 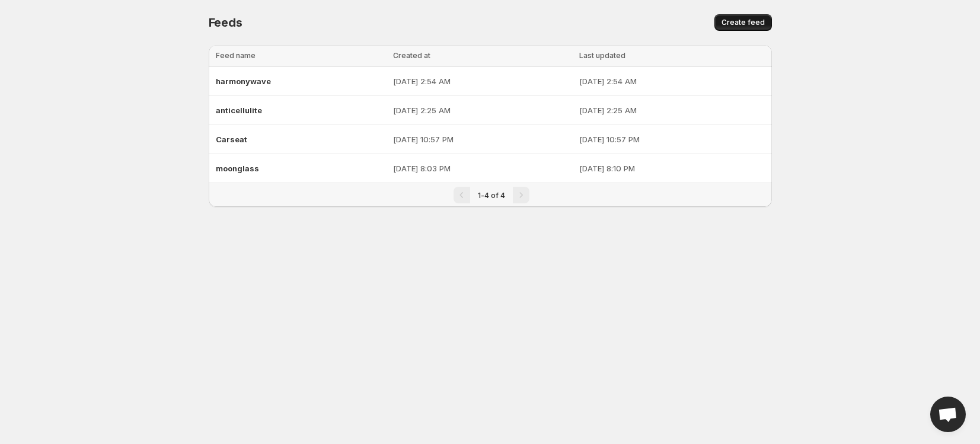 What do you see at coordinates (490, 194) in the screenshot?
I see `nav: Pagination` at bounding box center [490, 194].